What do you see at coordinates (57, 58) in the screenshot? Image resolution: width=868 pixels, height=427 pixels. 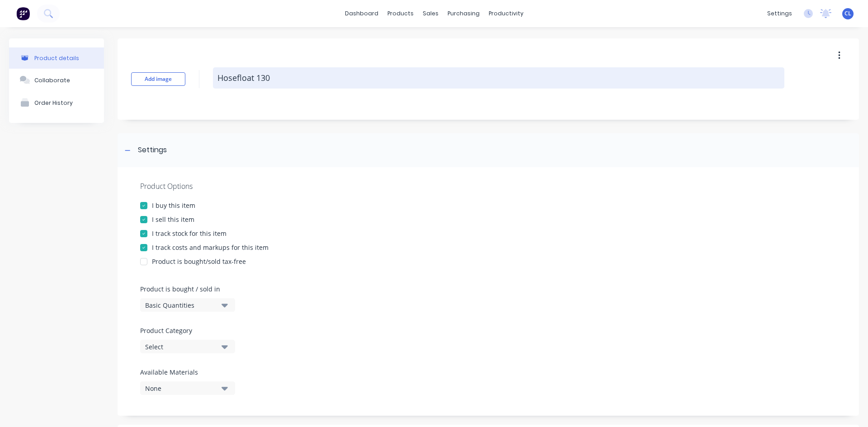 I see `button: Product details` at bounding box center [57, 58].